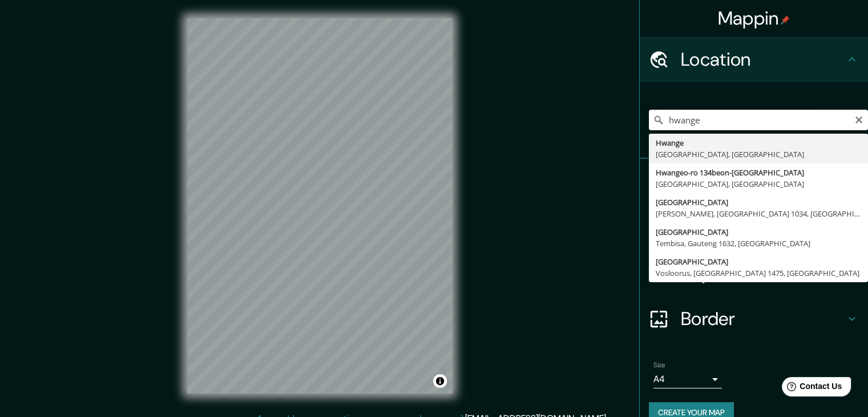 This screenshot has width=868, height=417. Describe the element at coordinates (659, 365) in the screenshot. I see `label: Size` at that location.